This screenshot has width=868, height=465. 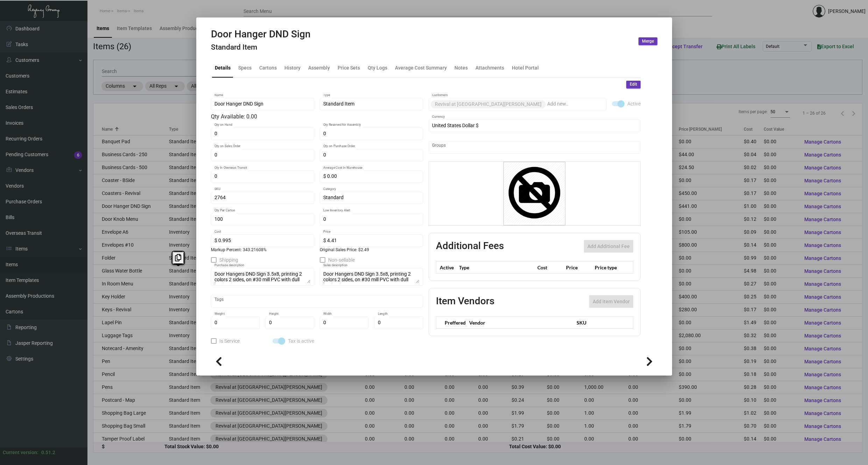 What do you see at coordinates (319, 68) in the screenshot?
I see `div: Assembly` at bounding box center [319, 68].